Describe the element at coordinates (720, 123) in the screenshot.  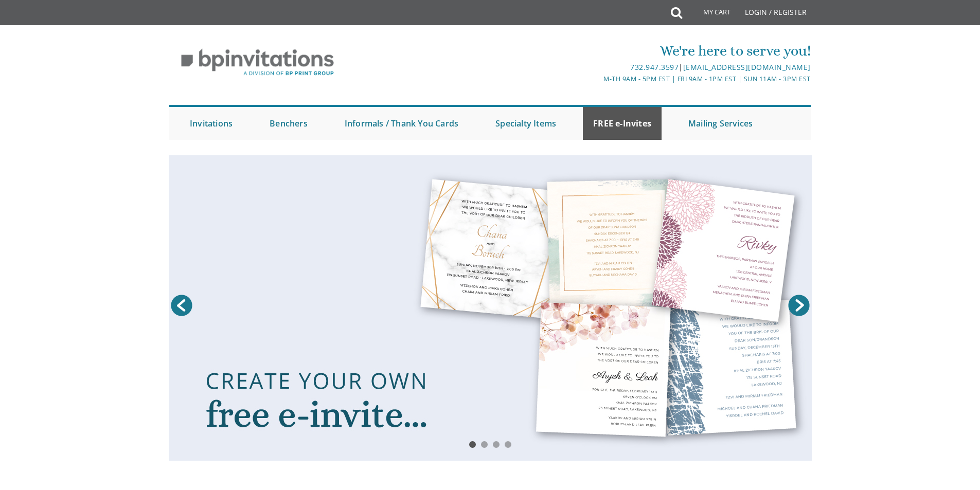
I see `a: Mailing Services` at that location.